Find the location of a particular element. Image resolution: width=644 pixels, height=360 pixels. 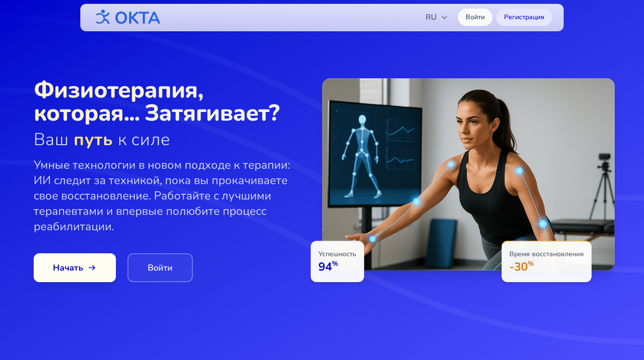

span: путь is located at coordinates (93, 139).